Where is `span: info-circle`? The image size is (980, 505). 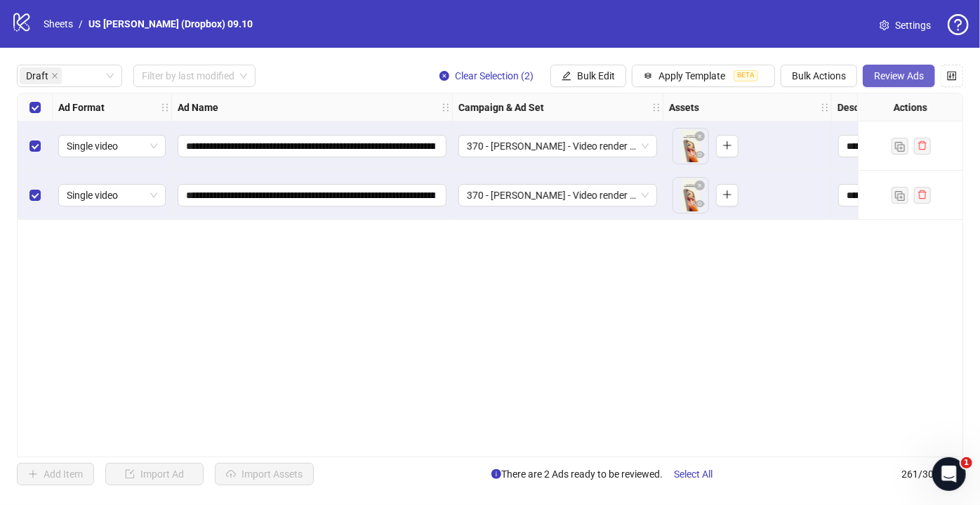
span: info-circle is located at coordinates (496, 474).